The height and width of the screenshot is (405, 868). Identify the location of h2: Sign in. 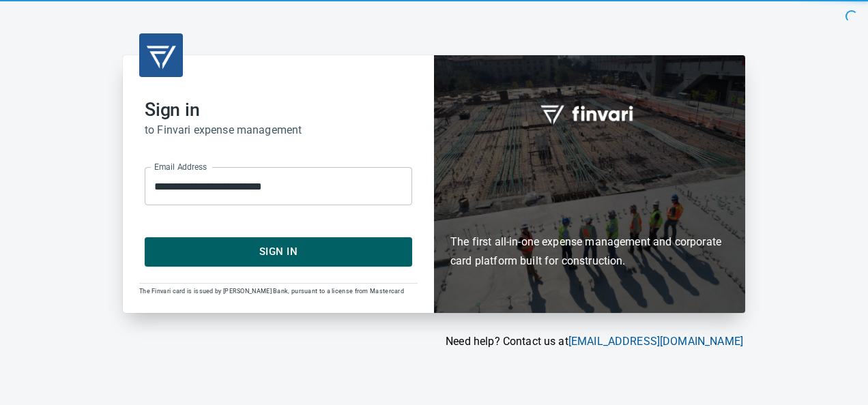
(279, 110).